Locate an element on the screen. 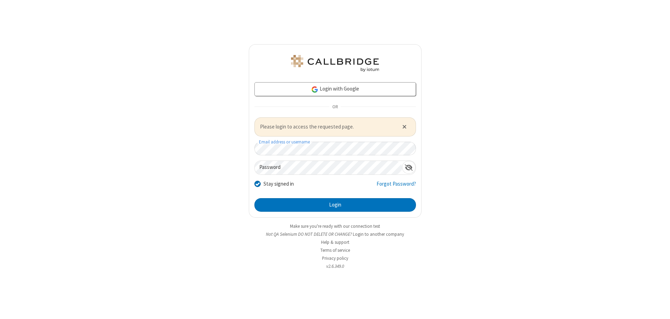 The width and height of the screenshot is (670, 319). img: QA Selenium DO NOT DELETE OR CHANGE is located at coordinates (335, 63).